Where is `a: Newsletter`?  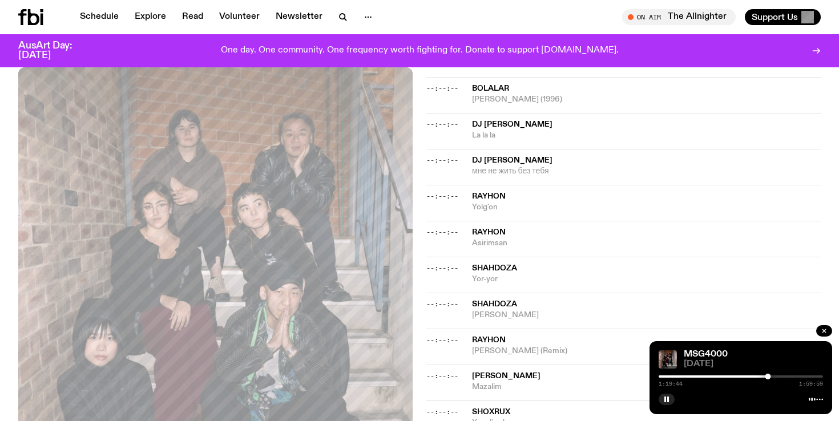
a: Newsletter is located at coordinates (299, 17).